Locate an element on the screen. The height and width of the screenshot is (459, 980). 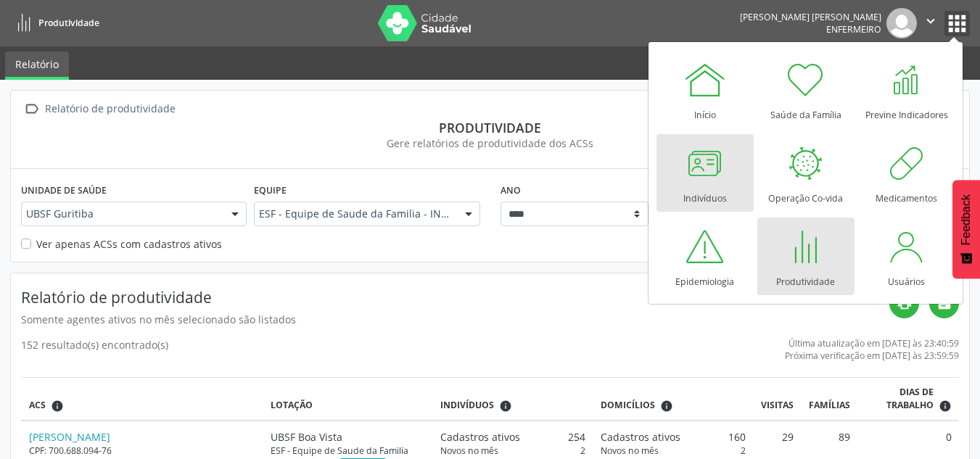
div: Produtividade is located at coordinates (489, 128).